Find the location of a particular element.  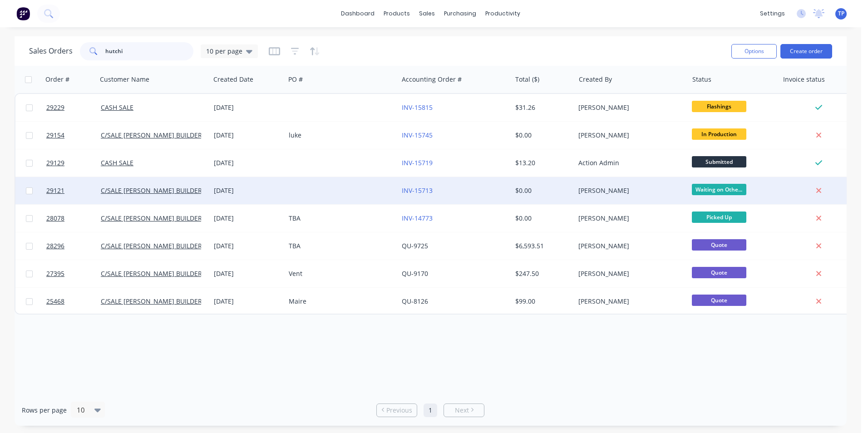

span: 10 per page is located at coordinates (224, 51).